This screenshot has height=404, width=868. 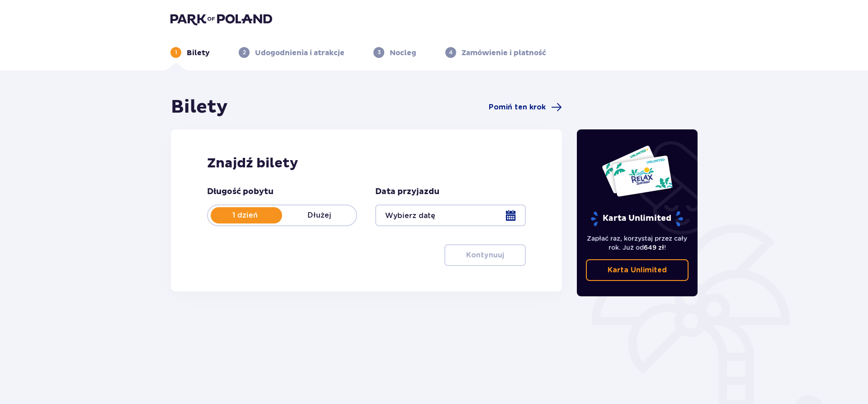 I want to click on p: Nocleg, so click(x=403, y=53).